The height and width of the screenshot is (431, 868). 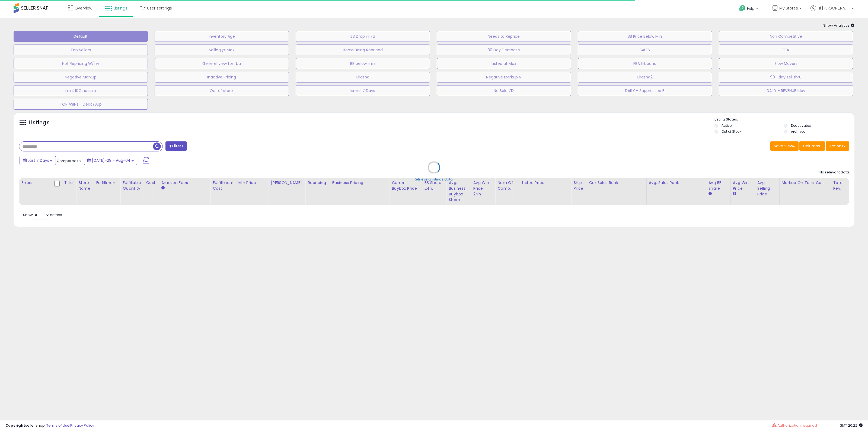 What do you see at coordinates (81, 77) in the screenshot?
I see `button: Negative Markup` at bounding box center [81, 77].